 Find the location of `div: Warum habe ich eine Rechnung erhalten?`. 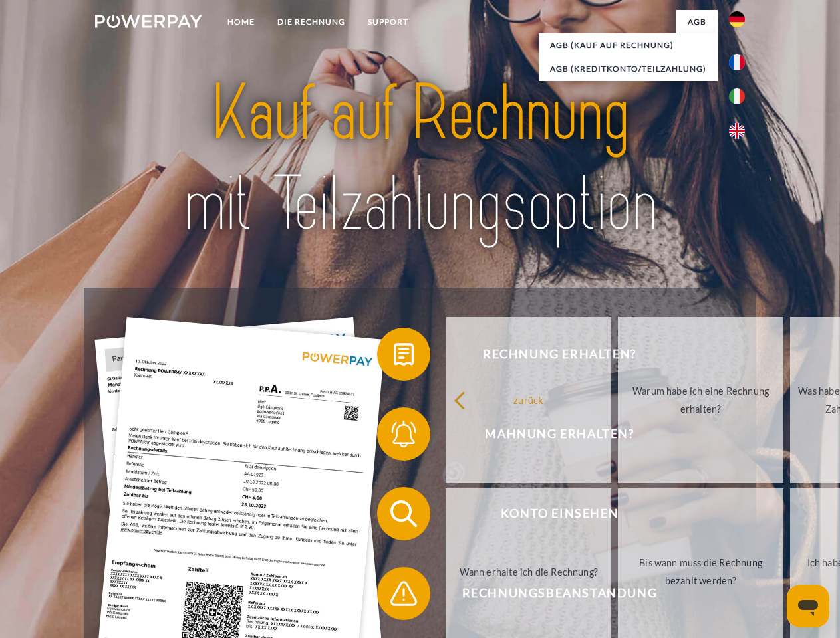

div: Warum habe ich eine Rechnung erhalten? is located at coordinates (700, 400).